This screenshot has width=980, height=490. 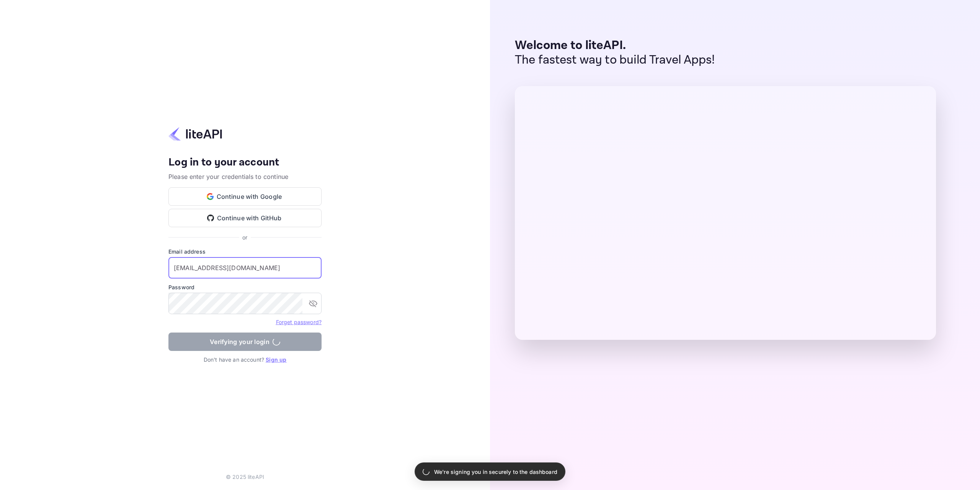 What do you see at coordinates (725, 213) in the screenshot?
I see `img: liteAPI Dashboard Preview` at bounding box center [725, 213].